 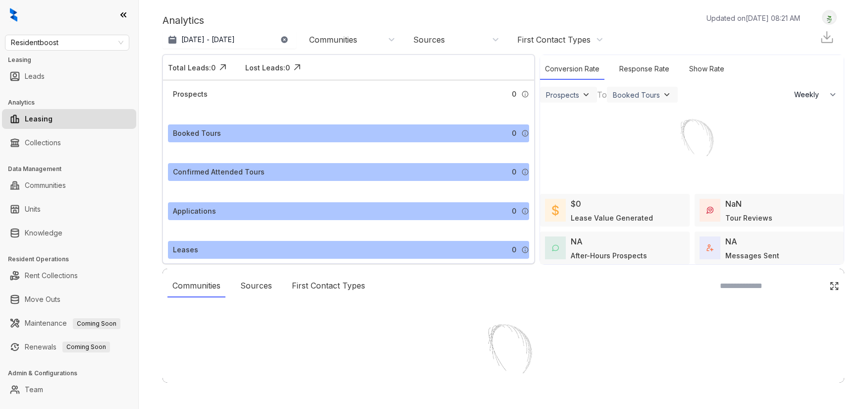 I want to click on img: AfterHoursConversations, so click(x=555, y=248).